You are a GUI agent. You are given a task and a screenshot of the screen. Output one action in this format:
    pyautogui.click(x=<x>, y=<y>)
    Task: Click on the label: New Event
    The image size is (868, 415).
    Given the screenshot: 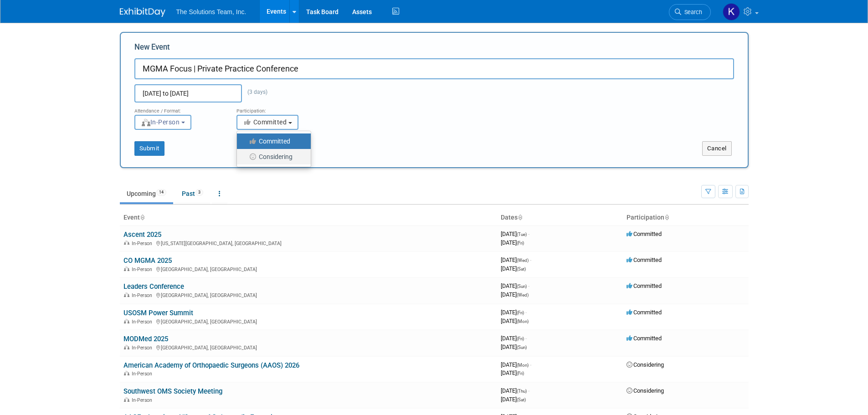 What is the action you would take?
    pyautogui.click(x=152, y=49)
    